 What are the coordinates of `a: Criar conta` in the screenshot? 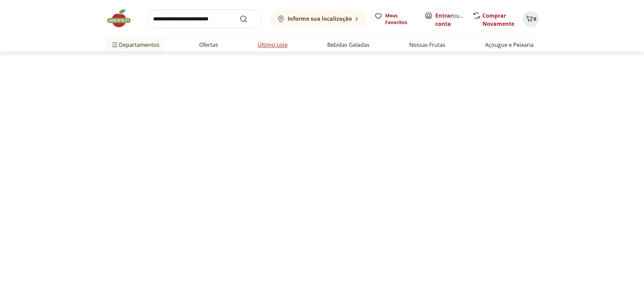 It's located at (454, 20).